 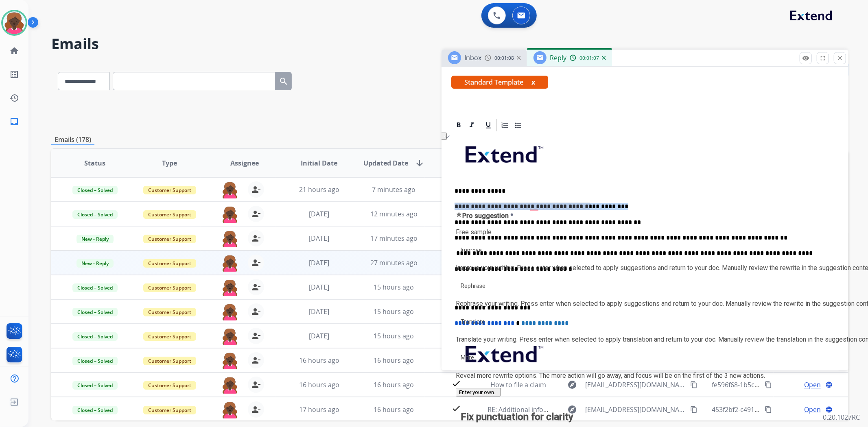 What do you see at coordinates (450, 44) in the screenshot?
I see `h2: Emails` at bounding box center [450, 44].